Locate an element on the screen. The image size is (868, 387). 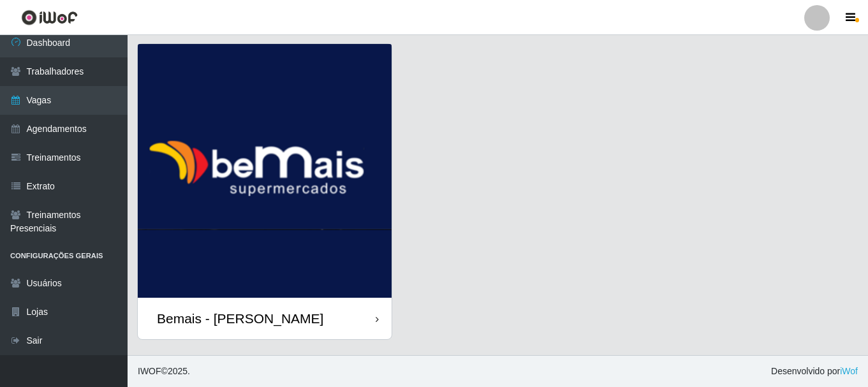
a: iWof is located at coordinates (849, 372).